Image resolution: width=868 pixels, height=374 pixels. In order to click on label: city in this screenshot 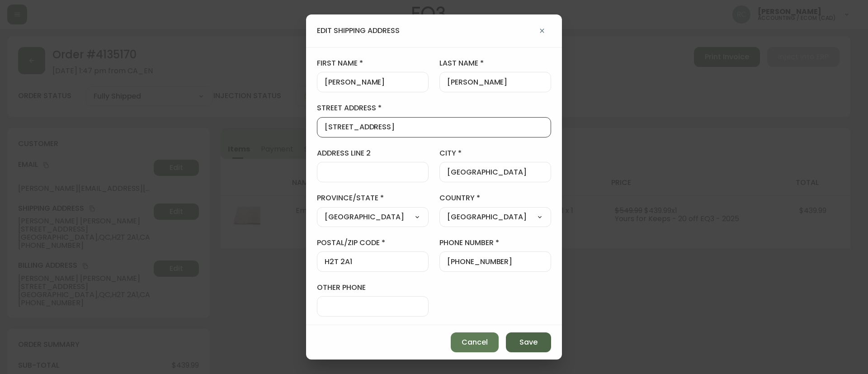, I will do `click(495, 153)`.